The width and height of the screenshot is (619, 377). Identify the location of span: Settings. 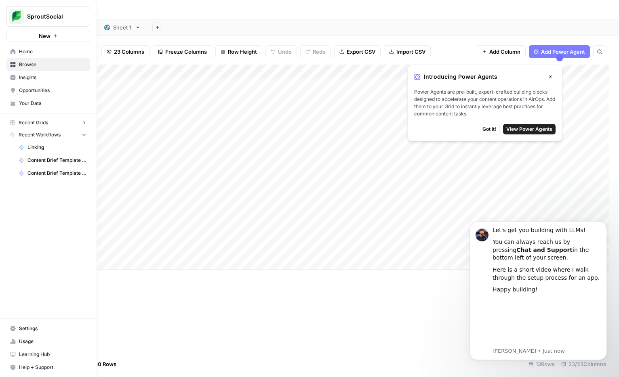
(53, 329).